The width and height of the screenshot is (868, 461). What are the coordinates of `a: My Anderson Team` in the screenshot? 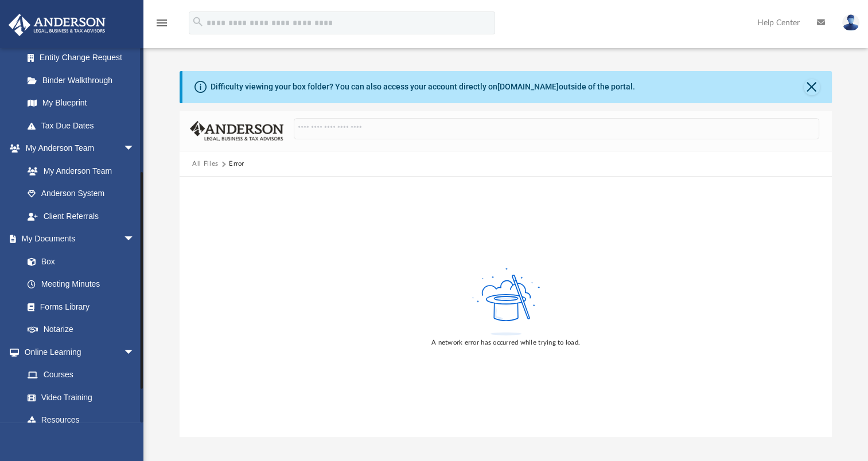 It's located at (78, 171).